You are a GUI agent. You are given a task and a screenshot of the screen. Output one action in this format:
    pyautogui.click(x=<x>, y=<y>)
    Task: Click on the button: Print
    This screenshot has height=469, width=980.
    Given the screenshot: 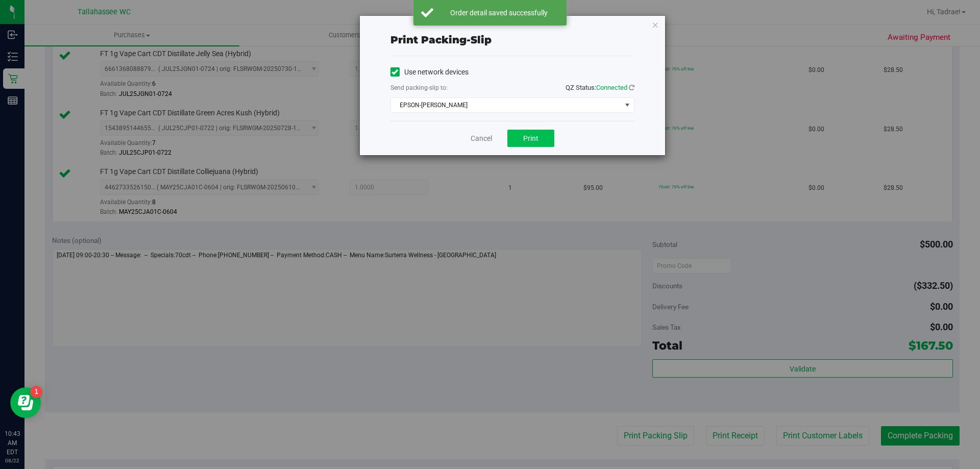 What is the action you would take?
    pyautogui.click(x=530, y=138)
    